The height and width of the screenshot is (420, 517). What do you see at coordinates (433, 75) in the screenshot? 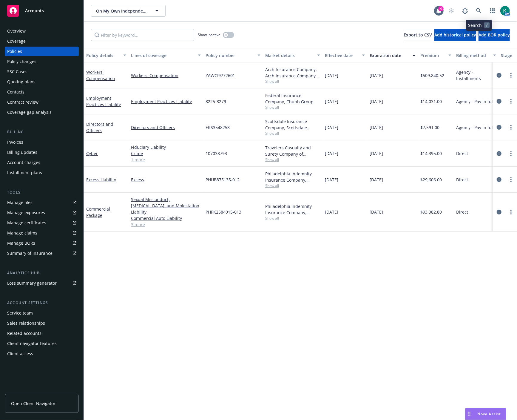
I see `span: $509,840.52` at bounding box center [433, 75].